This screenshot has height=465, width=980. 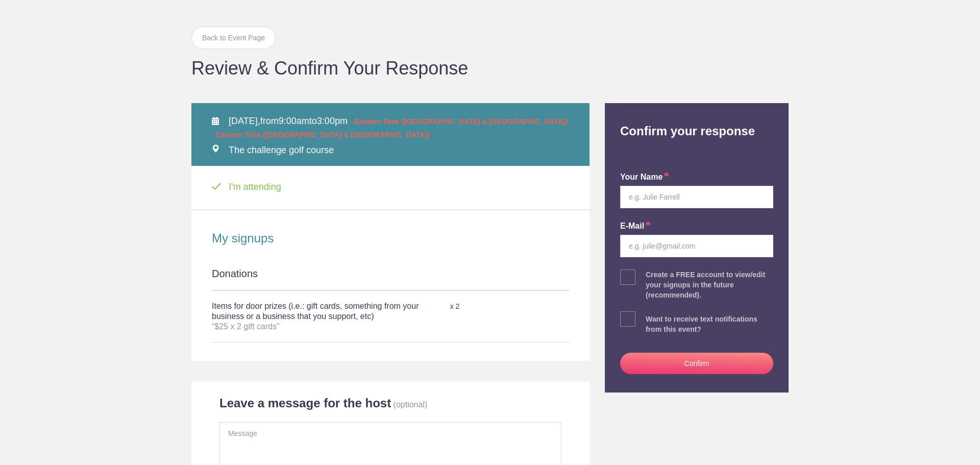 What do you see at coordinates (709, 285) in the screenshot?
I see `div: Create a FREE account to view/edit your signups in the future (recommended).` at bounding box center [709, 285].